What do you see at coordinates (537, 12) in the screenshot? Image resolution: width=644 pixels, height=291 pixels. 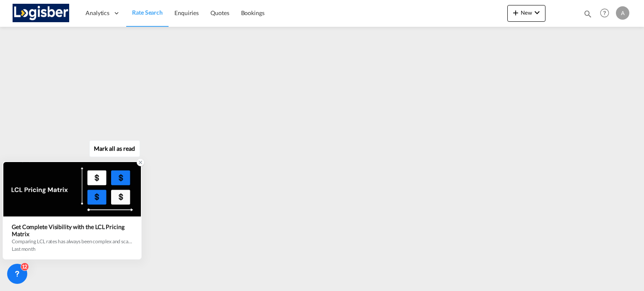 I see `md-icon: icon-chevron-down` at bounding box center [537, 12].